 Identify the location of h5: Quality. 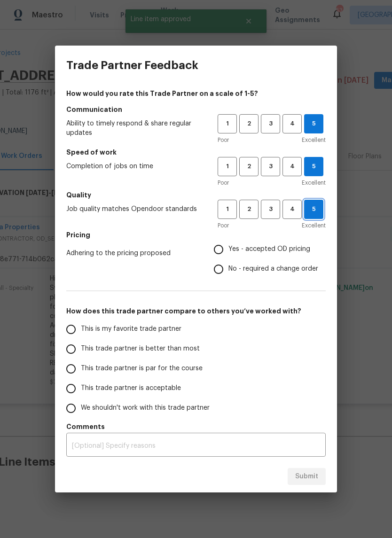
(196, 195).